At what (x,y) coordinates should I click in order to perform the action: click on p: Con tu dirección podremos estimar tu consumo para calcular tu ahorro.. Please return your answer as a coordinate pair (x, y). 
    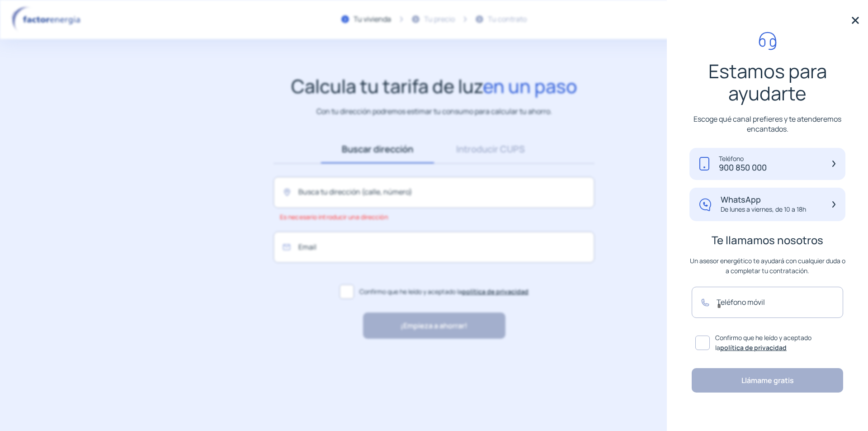
    Looking at the image, I should click on (434, 111).